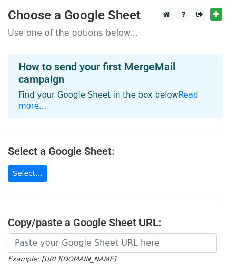 The width and height of the screenshot is (230, 264). What do you see at coordinates (112, 243) in the screenshot?
I see `input: Paste your Google Sheet URL here` at bounding box center [112, 243].